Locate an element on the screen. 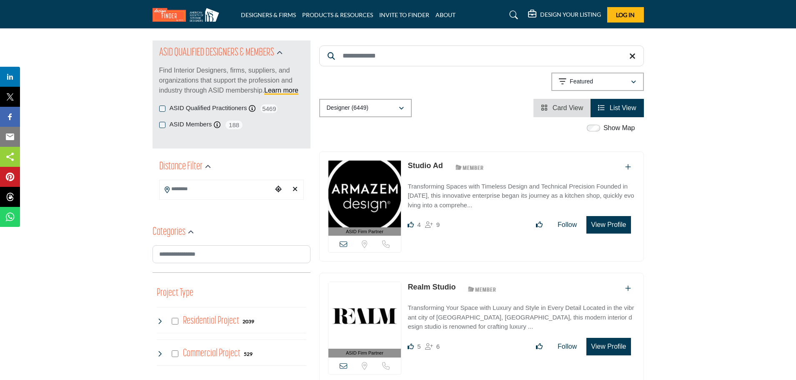 Image resolution: width=796 pixels, height=380 pixels. label: ASID Qualified Practitioners is located at coordinates (208, 108).